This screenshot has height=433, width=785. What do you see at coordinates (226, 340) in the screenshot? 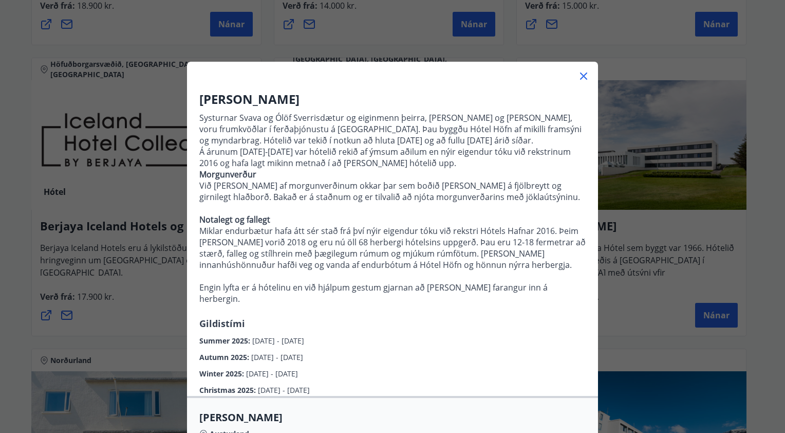
I see `span: Summer 2025 :` at bounding box center [226, 340].